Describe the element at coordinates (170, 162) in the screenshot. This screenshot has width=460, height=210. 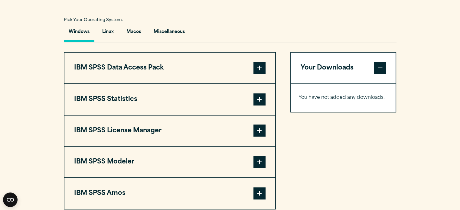
I see `button: IBM SPSS Modeler` at that location.